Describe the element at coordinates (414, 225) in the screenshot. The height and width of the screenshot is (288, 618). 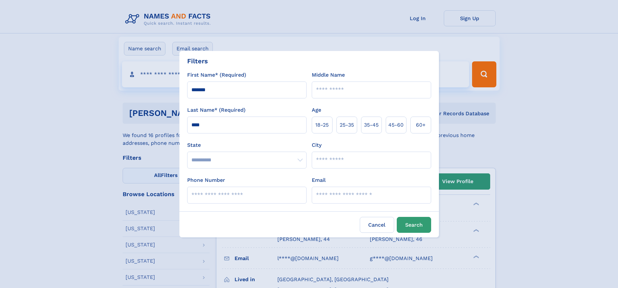
I see `button: Search` at that location.